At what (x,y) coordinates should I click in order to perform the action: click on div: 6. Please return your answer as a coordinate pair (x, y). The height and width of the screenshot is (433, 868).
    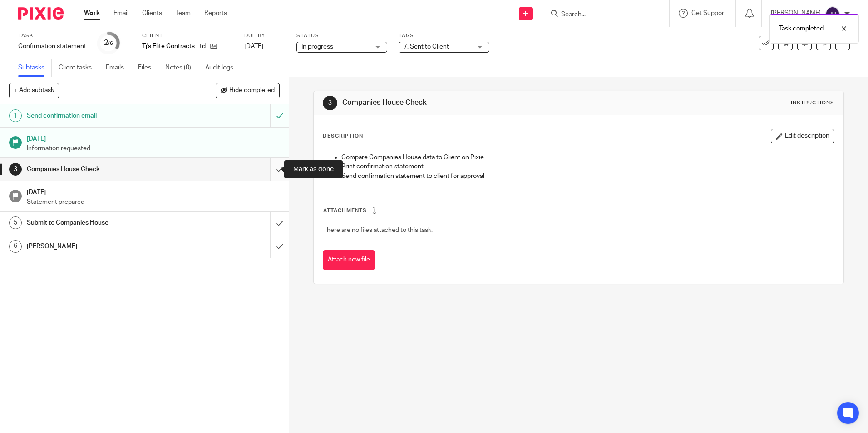
    Looking at the image, I should click on (15, 247).